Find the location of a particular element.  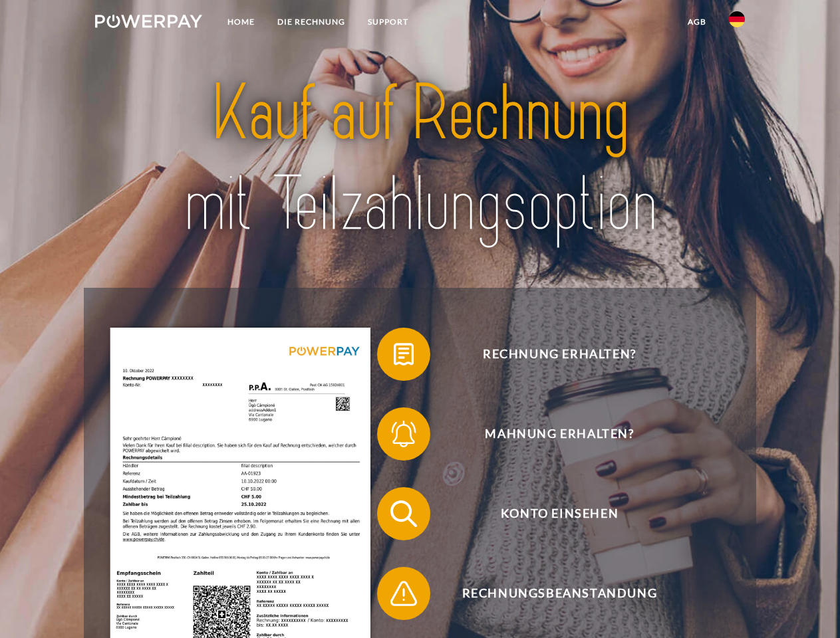

span: Konto einsehen is located at coordinates (559, 514).